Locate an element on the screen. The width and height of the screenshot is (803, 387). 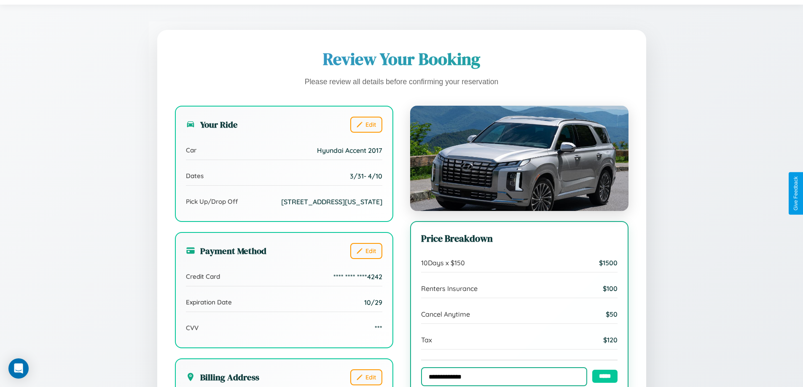
p: Please review all details before confirming your reservation is located at coordinates (402, 82).